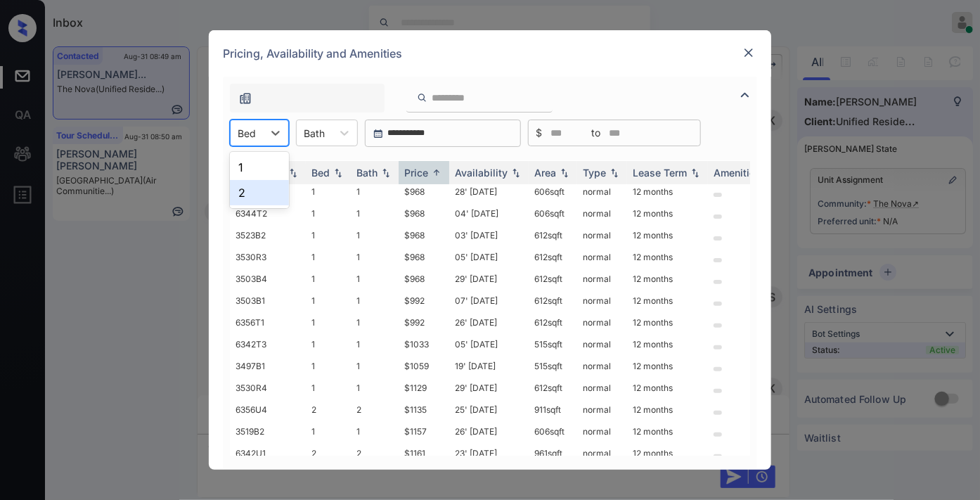 This screenshot has height=500, width=980. Describe the element at coordinates (268, 213) in the screenshot. I see `td: 6344T2` at that location.